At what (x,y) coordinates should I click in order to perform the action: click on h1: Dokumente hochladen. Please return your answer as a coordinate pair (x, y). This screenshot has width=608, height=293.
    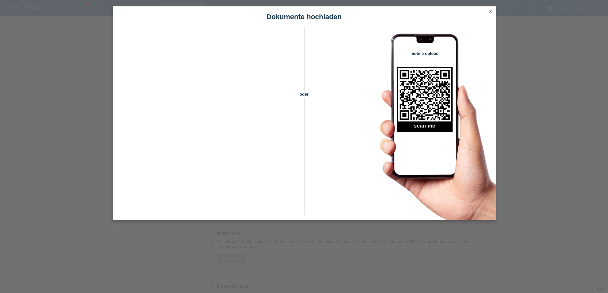
    Looking at the image, I should click on (304, 17).